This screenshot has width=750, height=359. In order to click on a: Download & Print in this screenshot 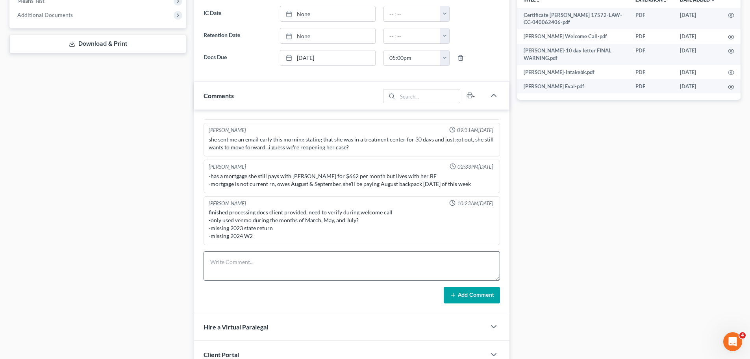, I will do `click(98, 44)`.